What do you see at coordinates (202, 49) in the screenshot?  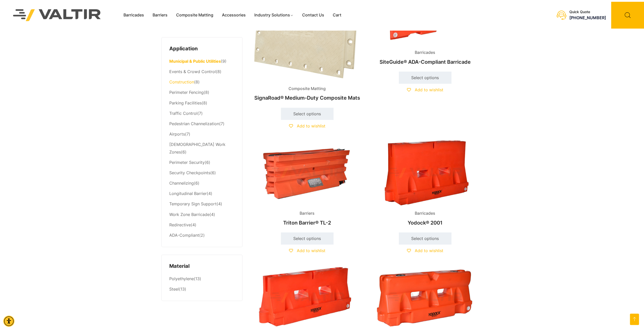 I see `h4: Application` at bounding box center [202, 49].